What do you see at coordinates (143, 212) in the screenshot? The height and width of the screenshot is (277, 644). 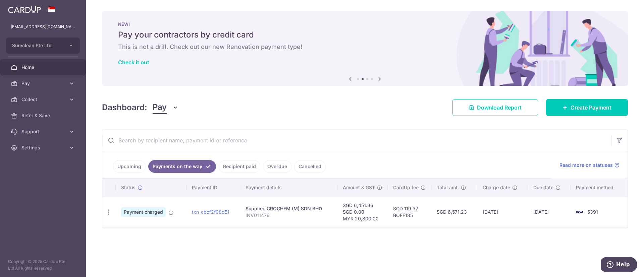 I see `span: Payment charged` at bounding box center [143, 212].